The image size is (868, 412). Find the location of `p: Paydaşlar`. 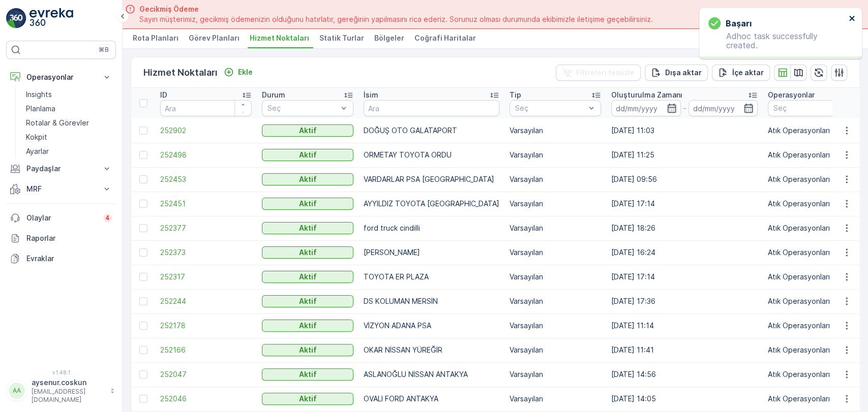

p: Paydaşlar is located at coordinates (61, 169).